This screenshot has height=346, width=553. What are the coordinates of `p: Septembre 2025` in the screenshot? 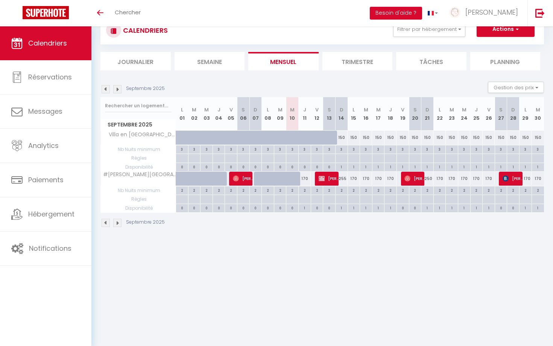 It's located at (145, 222).